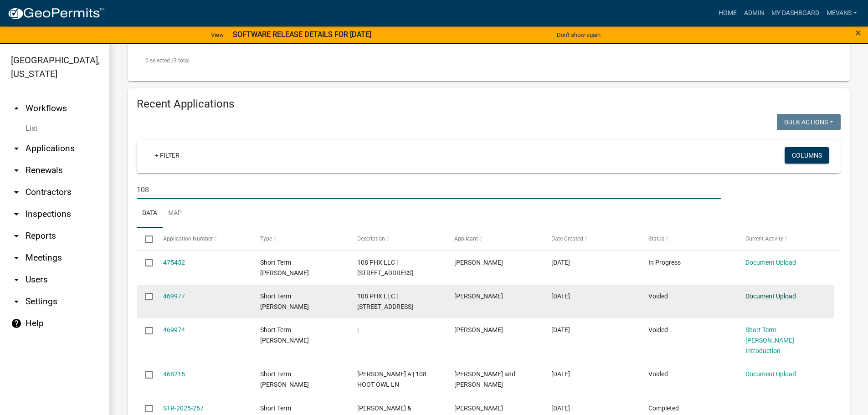 The height and width of the screenshot is (415, 868). I want to click on span: Status, so click(656, 239).